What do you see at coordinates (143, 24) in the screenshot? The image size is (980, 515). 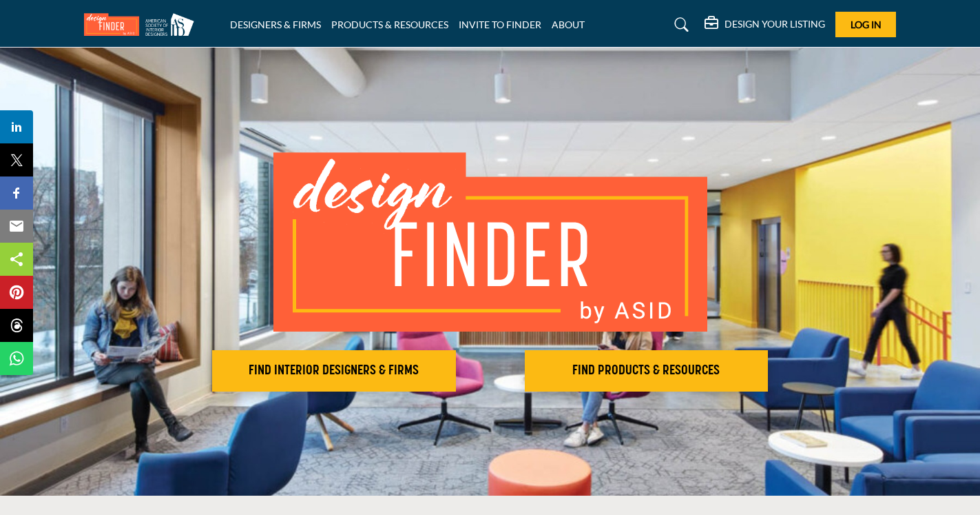 I see `img: Site Logo` at bounding box center [143, 24].